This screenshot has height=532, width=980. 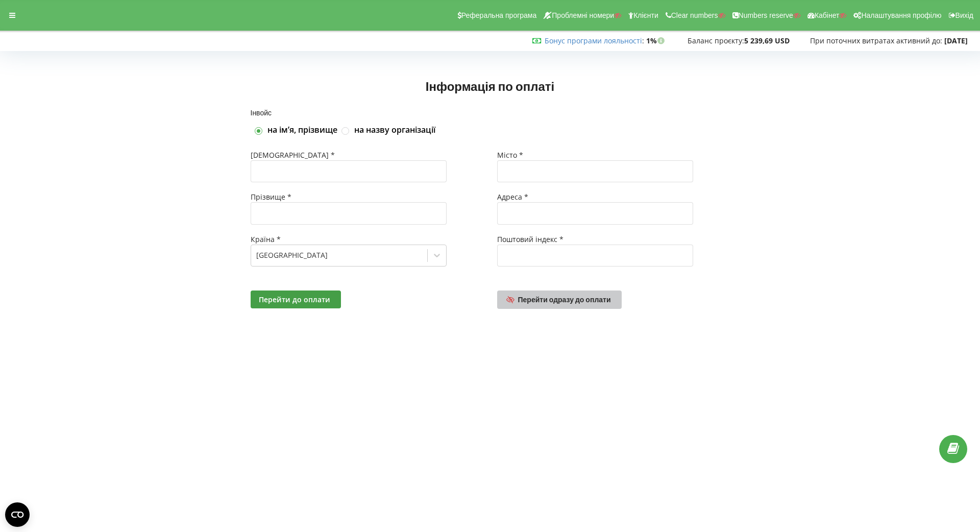 What do you see at coordinates (715, 41) in the screenshot?
I see `span: Баланс проєкту:` at bounding box center [715, 41].